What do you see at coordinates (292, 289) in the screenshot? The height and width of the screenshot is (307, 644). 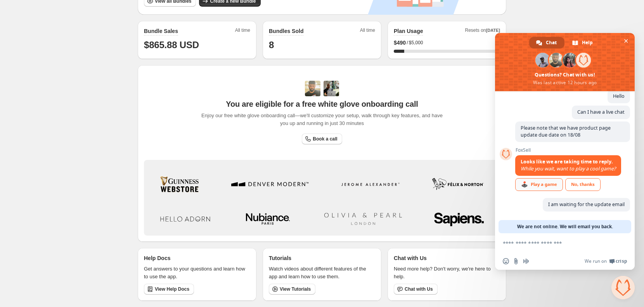 I see `a: View Tutorials` at bounding box center [292, 289].